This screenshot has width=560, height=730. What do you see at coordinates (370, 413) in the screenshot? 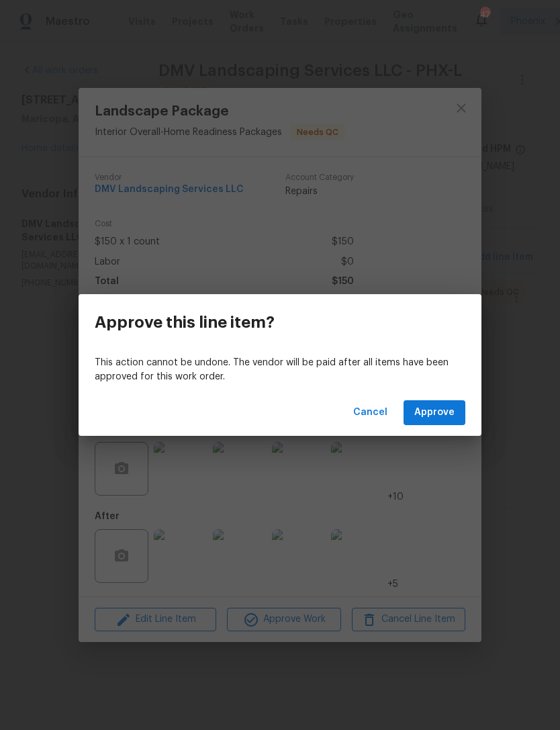
I see `span: Cancel` at bounding box center [370, 413].